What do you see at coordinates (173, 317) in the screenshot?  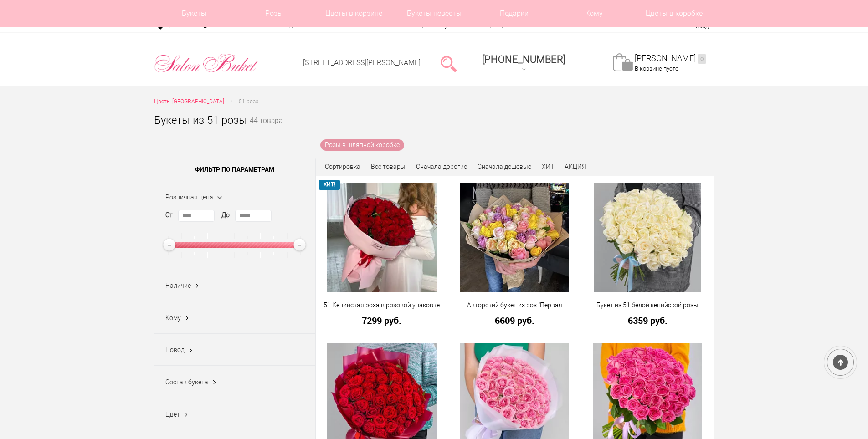 I see `span: Кому` at bounding box center [173, 317].